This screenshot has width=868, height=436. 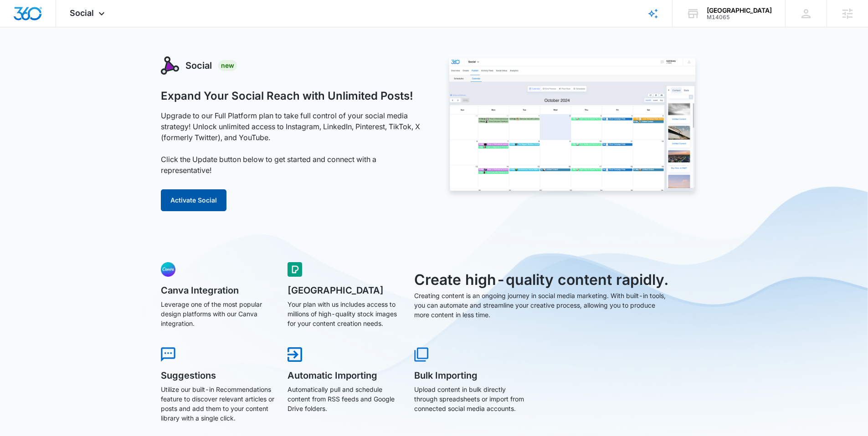 What do you see at coordinates (542, 280) in the screenshot?
I see `h3: Create high-quality content rapidly.` at bounding box center [542, 280].